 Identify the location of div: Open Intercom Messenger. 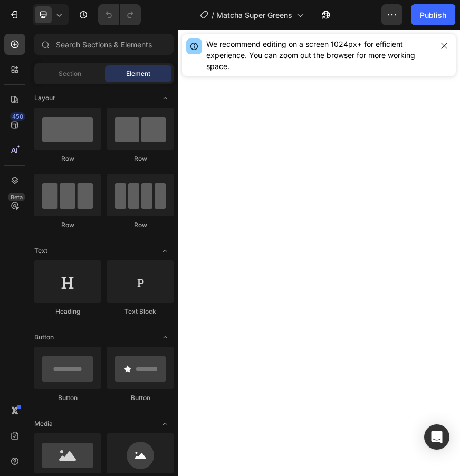
(437, 437).